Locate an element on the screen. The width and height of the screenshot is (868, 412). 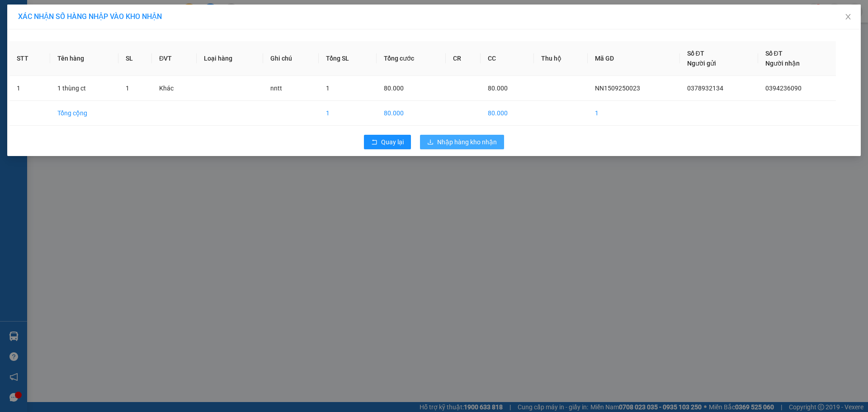
span: Nhập hàng kho nhận is located at coordinates (467, 142).